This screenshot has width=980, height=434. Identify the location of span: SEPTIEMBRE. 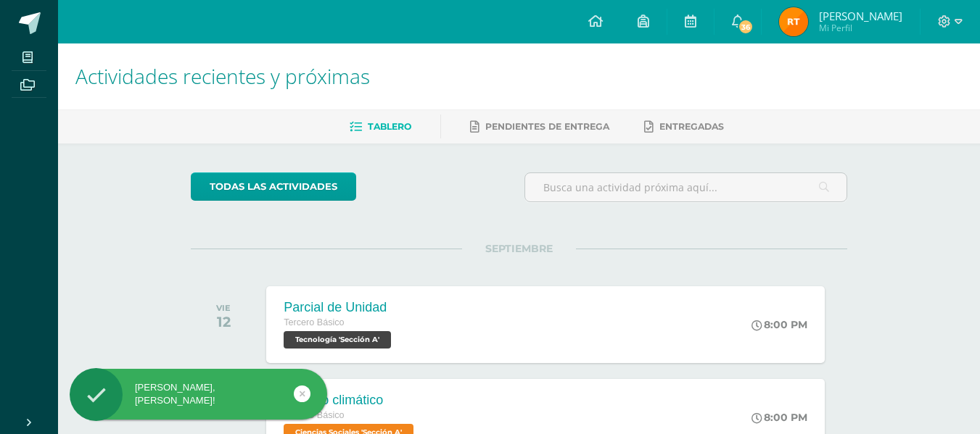
(519, 249).